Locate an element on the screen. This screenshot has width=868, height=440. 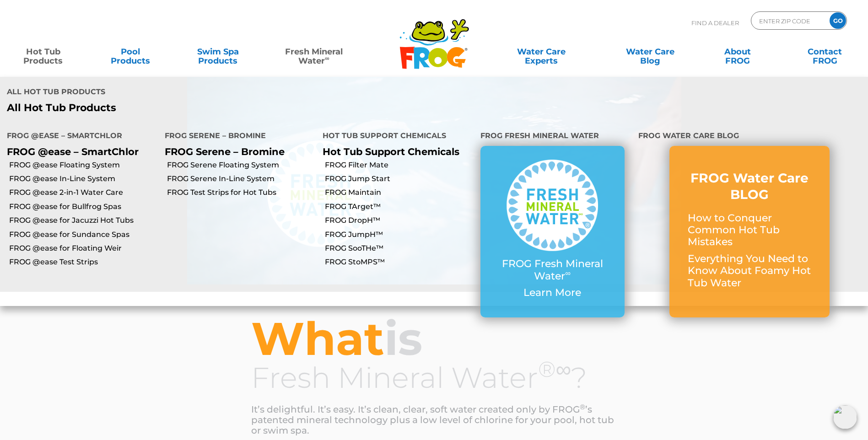
a: Water CareExperts is located at coordinates (541, 52).